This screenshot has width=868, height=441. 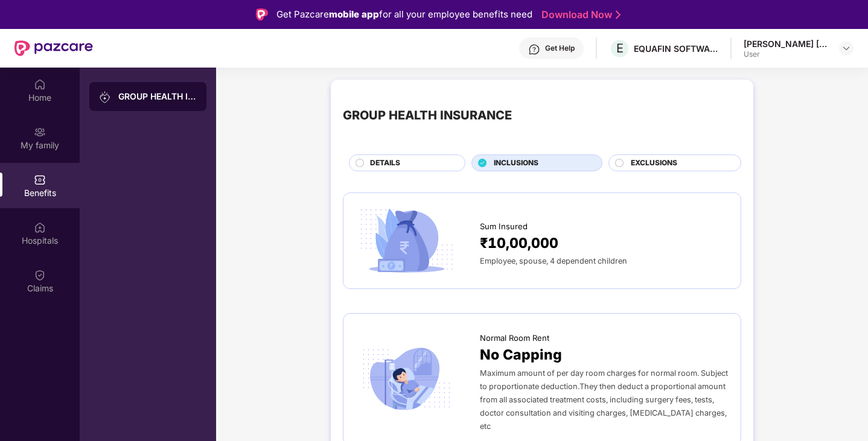 I want to click on img: svg+xml;base64,PHN2ZyBpZD0iSG9zcGl0YWxzIiB4bWxucz0iaHR0cDovL3d3dy53My5vcmcvMjAwMC9zdmciIHdpZHRoPS..., so click(x=40, y=227).